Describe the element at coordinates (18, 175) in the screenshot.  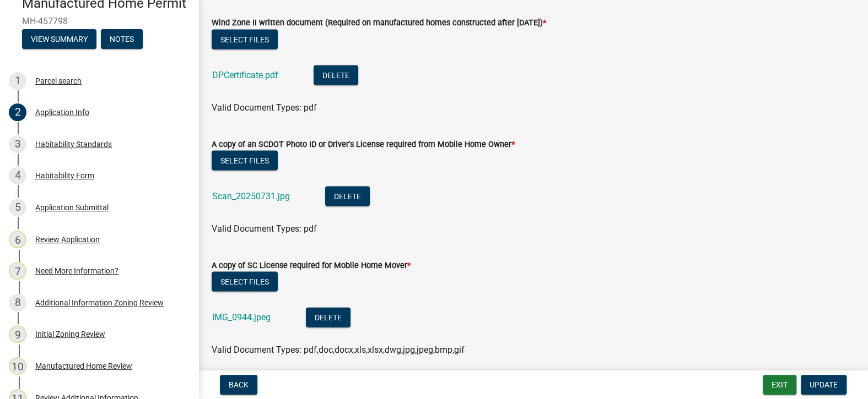
I see `div: 4` at that location.